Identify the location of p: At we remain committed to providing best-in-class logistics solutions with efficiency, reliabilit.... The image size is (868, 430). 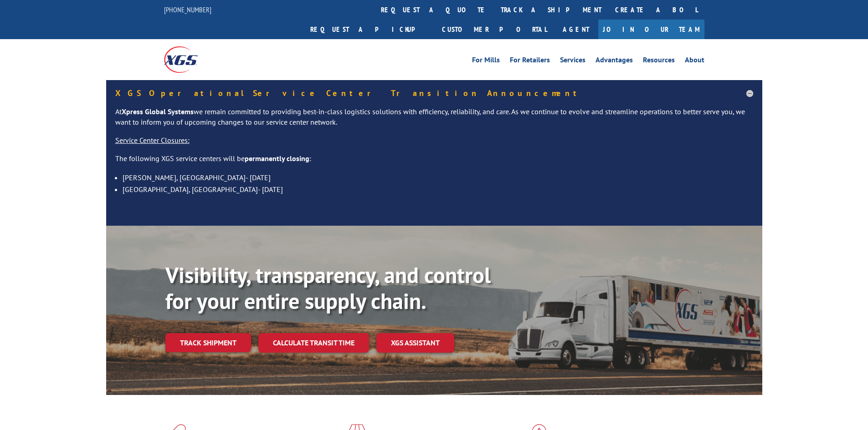
(434, 121).